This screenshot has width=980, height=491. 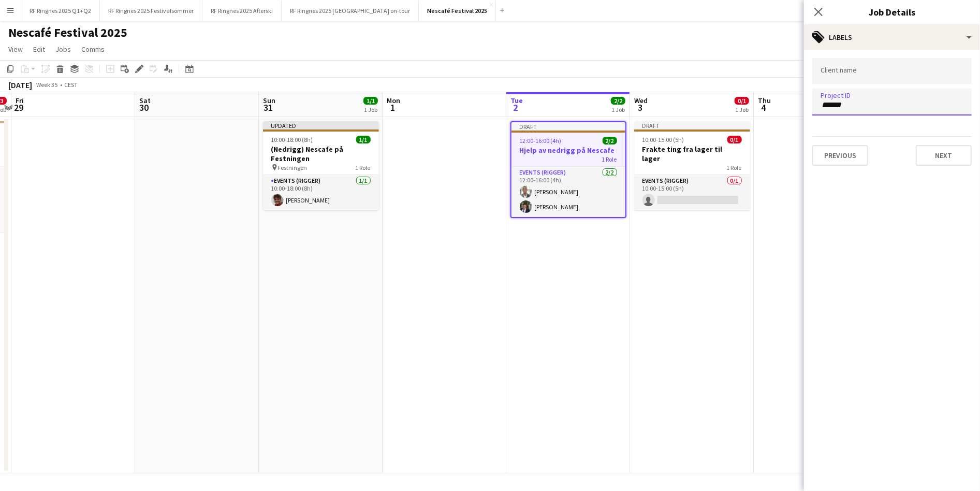 What do you see at coordinates (516, 101) in the screenshot?
I see `span: Tue` at bounding box center [516, 101].